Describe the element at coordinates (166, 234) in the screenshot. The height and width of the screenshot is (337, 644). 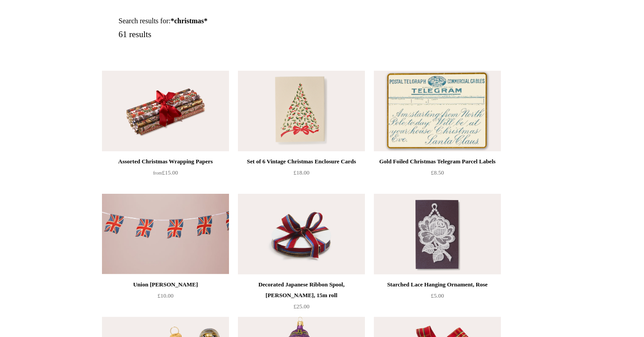
I see `a: Union Jack Bunting Union Jack Bunting` at that location.